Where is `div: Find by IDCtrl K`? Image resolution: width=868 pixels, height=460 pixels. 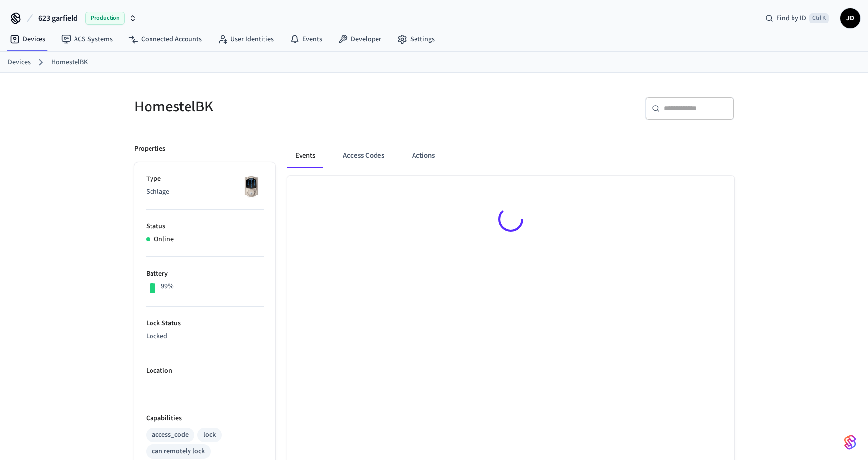 div: Find by IDCtrl K is located at coordinates (796, 18).